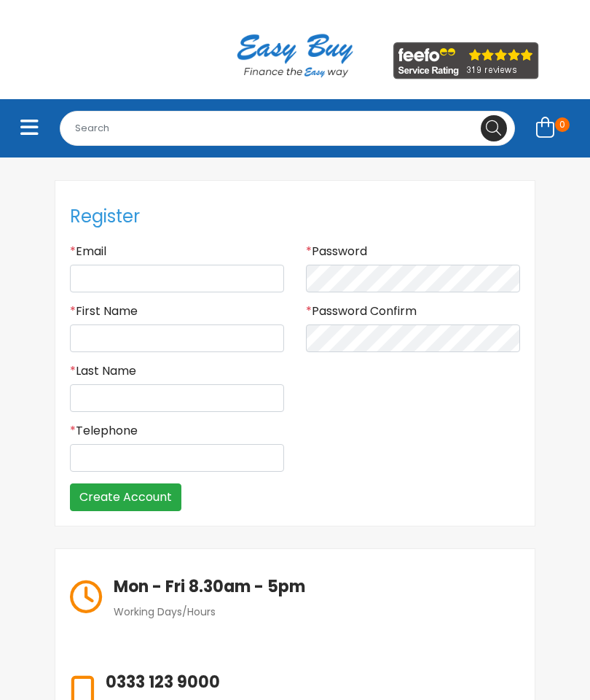  Describe the element at coordinates (294, 55) in the screenshot. I see `img: Easy Buy` at that location.